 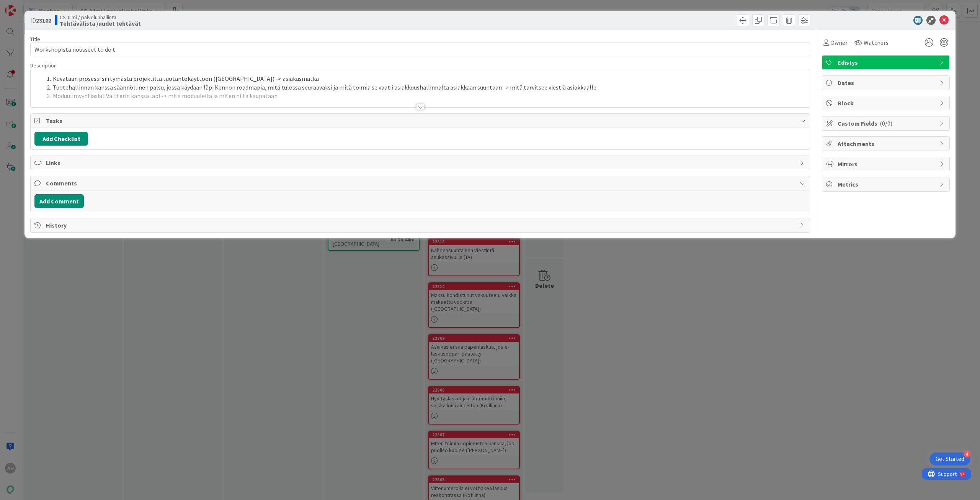 I want to click on span: Dates, so click(x=887, y=82).